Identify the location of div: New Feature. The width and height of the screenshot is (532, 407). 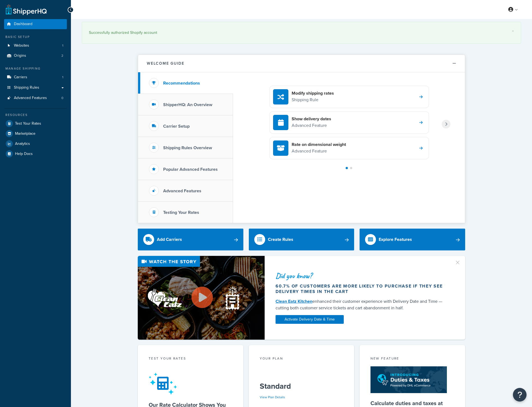
(412, 359).